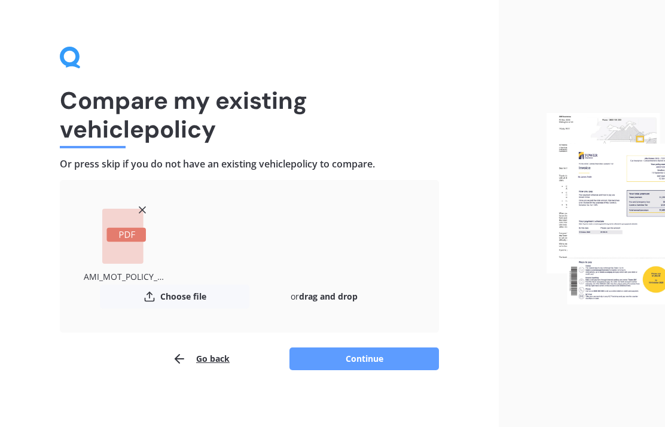 The height and width of the screenshot is (427, 665). I want to click on b: drag and drop, so click(328, 296).